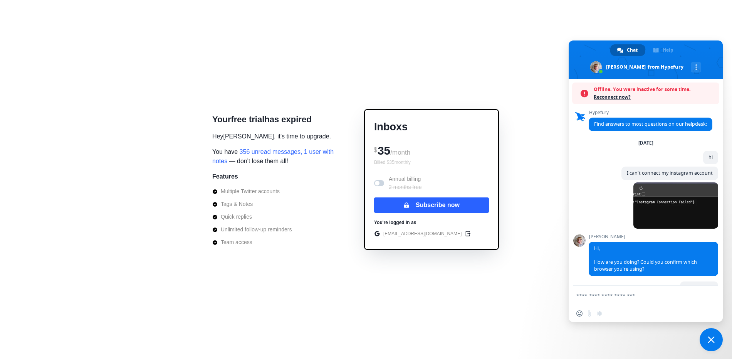 This screenshot has width=732, height=359. Describe the element at coordinates (628, 50) in the screenshot. I see `div: Chat` at that location.